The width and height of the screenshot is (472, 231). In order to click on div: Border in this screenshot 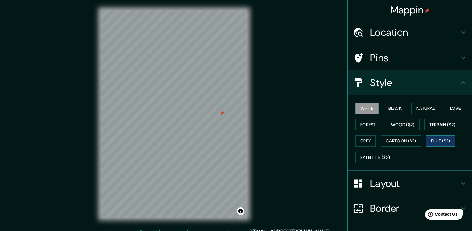, I will do `click(410, 208)`.